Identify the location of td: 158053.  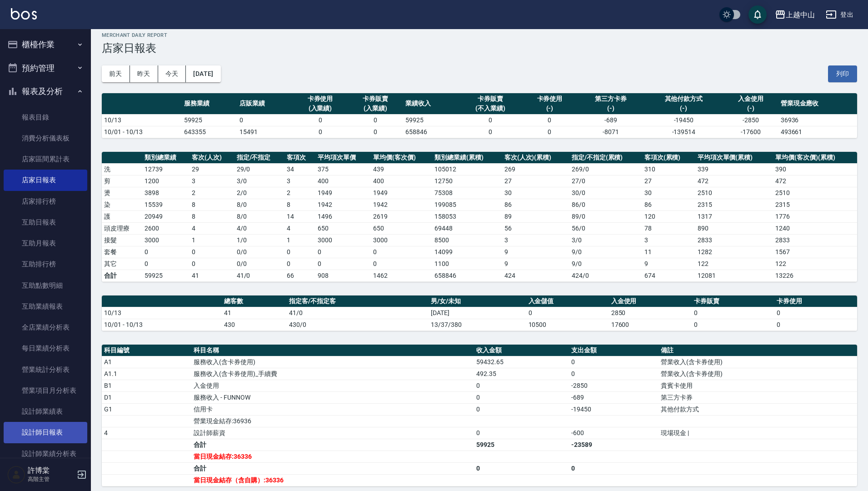
(467, 217).